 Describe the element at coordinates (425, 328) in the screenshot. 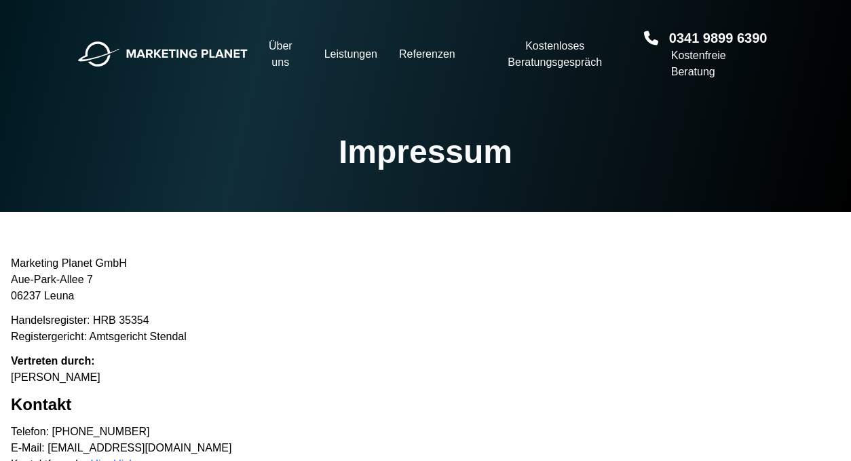

I see `p: Handelsregister: HRB 35354 Registergericht: Amtsgericht Stendal` at that location.